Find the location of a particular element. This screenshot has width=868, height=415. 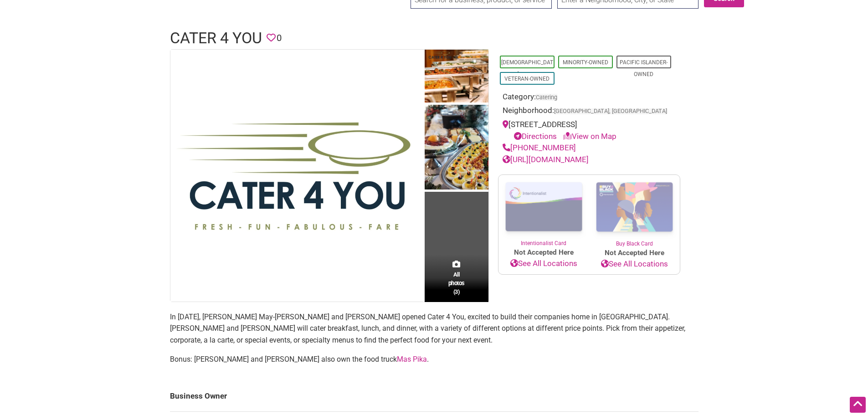

a: Veteran-Owned is located at coordinates (527, 79).